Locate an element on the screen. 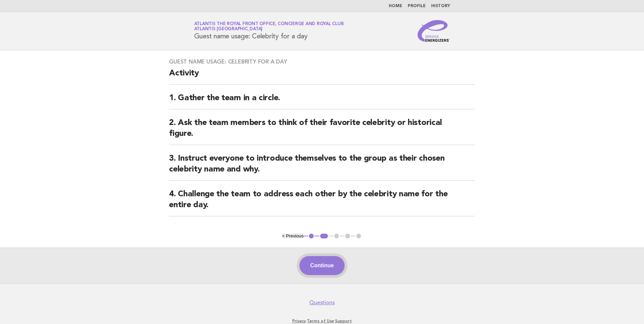 This screenshot has height=324, width=644. a: History is located at coordinates (441, 6).